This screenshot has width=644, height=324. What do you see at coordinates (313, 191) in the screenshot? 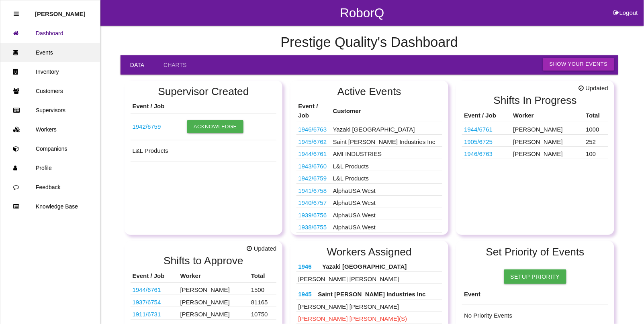
I see `a: 1941/6758` at bounding box center [313, 191].